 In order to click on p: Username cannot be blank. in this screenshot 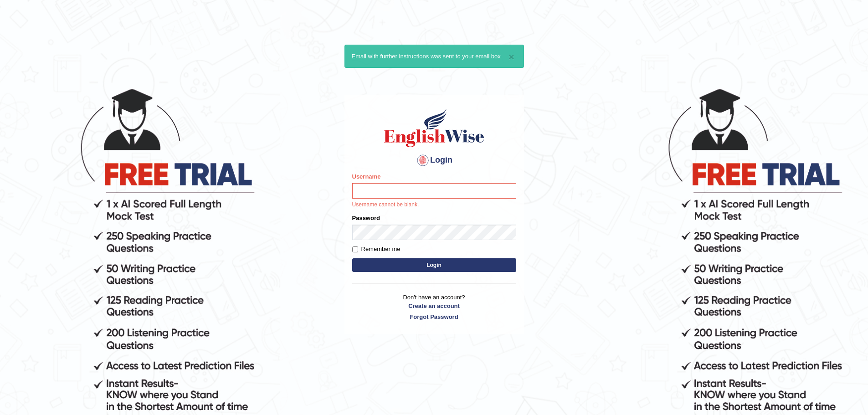, I will do `click(434, 205)`.